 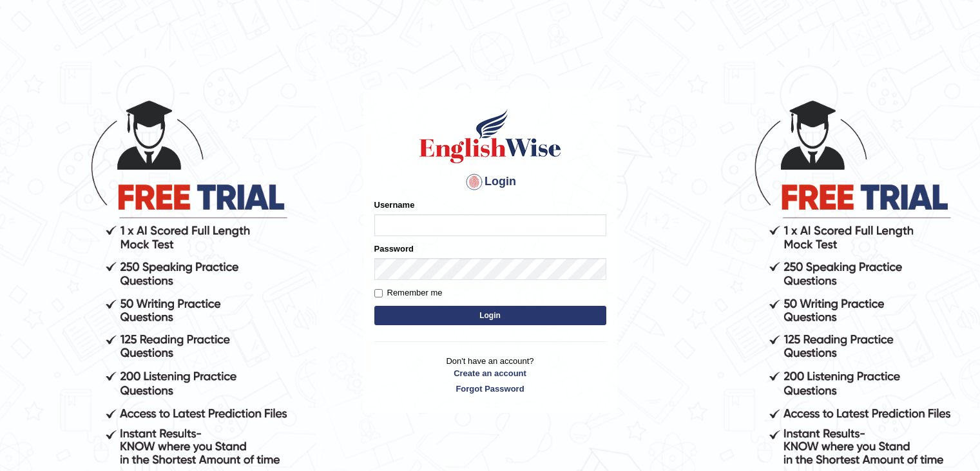 What do you see at coordinates (378, 293) in the screenshot?
I see `input: Remember me` at bounding box center [378, 293].